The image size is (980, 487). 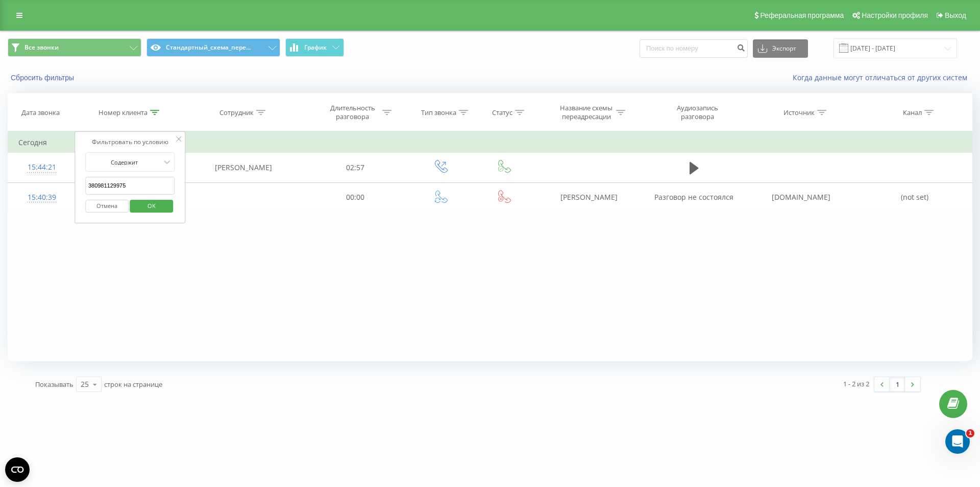 What do you see at coordinates (352, 113) in the screenshot?
I see `div: Длительность разговора` at bounding box center [352, 113].